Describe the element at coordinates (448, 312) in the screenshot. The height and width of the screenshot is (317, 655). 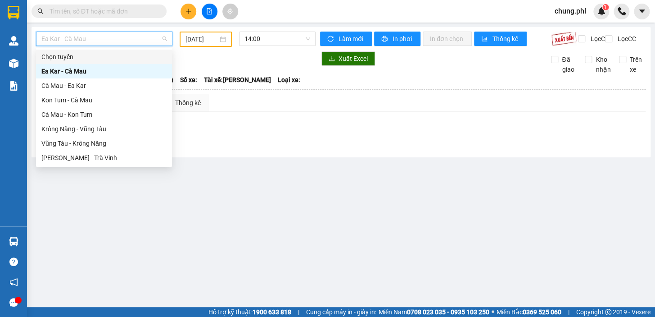
I see `strong: 0708 023 035 - 0935 103 250` at that location.